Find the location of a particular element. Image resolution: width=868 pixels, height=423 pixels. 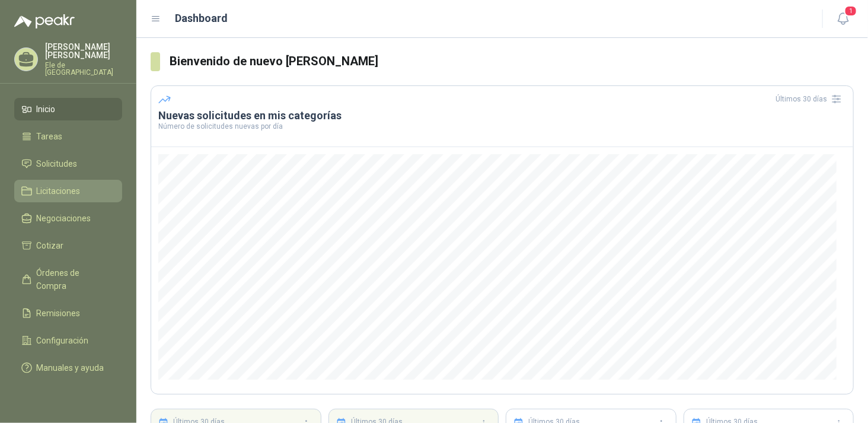

a: Tareas is located at coordinates (68, 136).